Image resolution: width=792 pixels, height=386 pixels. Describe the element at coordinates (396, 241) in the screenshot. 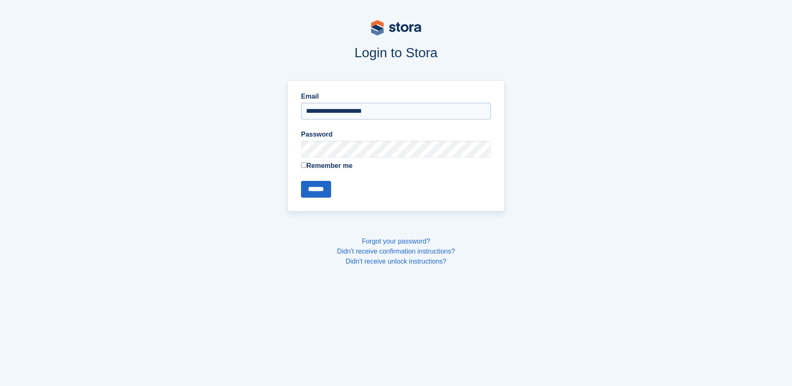

I see `a: Forgot your password?` at that location.